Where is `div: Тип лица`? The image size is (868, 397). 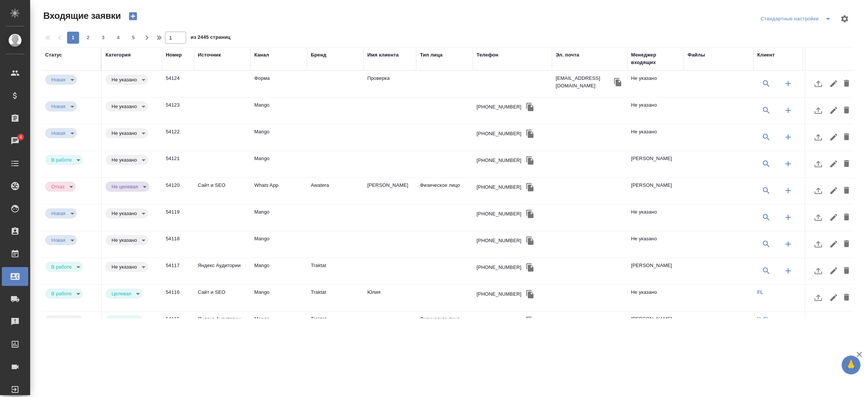 div: Тип лица is located at coordinates (431, 55).